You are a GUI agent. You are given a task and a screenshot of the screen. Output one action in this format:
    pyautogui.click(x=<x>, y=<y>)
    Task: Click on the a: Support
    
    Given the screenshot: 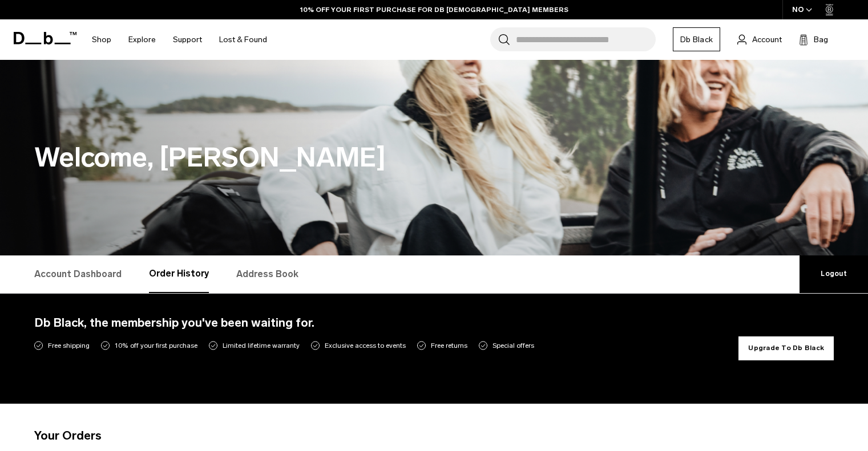 What is the action you would take?
    pyautogui.click(x=187, y=39)
    